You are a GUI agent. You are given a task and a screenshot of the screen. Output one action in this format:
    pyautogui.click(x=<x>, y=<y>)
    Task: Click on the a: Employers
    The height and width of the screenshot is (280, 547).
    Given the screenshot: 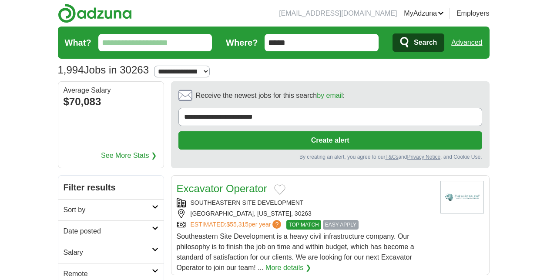 What is the action you would take?
    pyautogui.click(x=473, y=13)
    